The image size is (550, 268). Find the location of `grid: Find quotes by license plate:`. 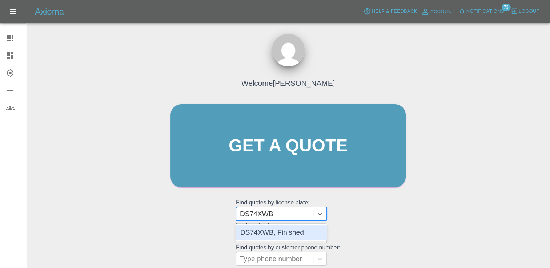

grid: Find quotes by license plate: is located at coordinates (288, 210).